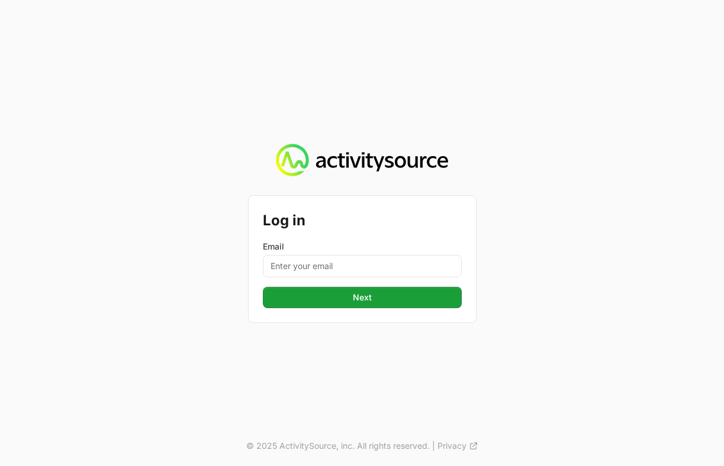 The height and width of the screenshot is (466, 724). What do you see at coordinates (362, 160) in the screenshot?
I see `img: Activity Source` at bounding box center [362, 160].